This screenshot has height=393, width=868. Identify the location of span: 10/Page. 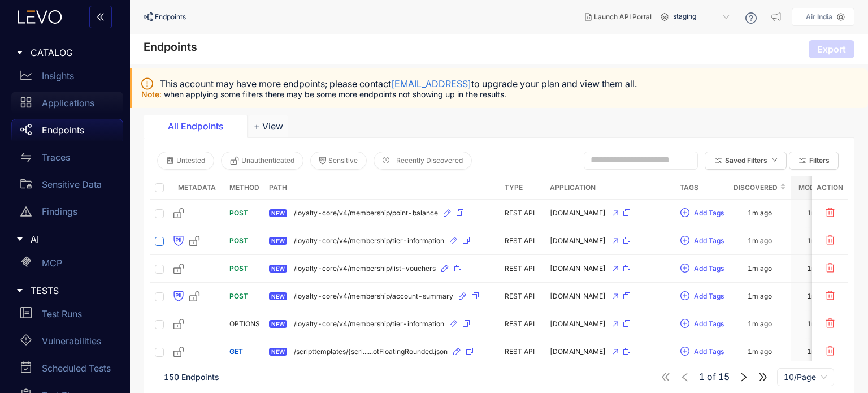
(805, 377).